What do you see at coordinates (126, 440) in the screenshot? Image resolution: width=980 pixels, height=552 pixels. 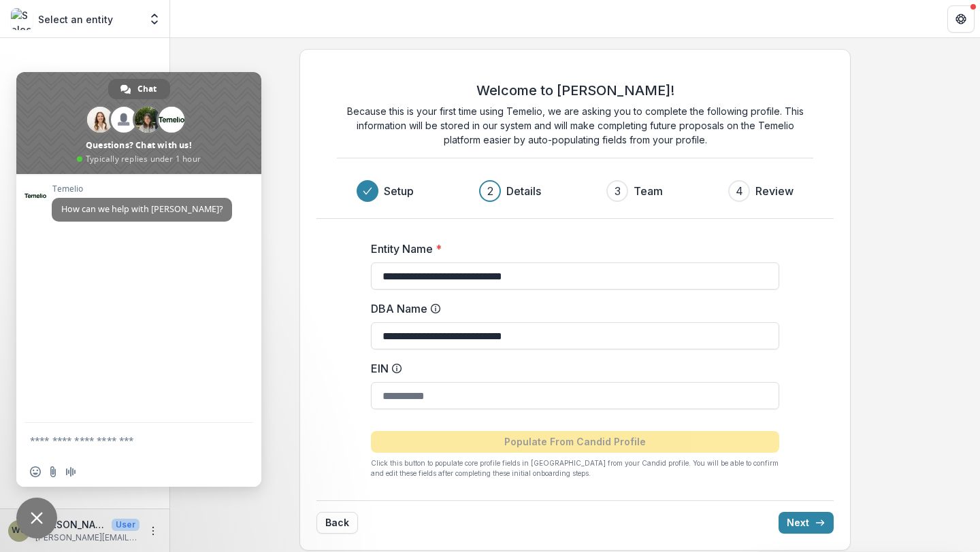 I see `textarea: Compose your message...` at bounding box center [126, 440].